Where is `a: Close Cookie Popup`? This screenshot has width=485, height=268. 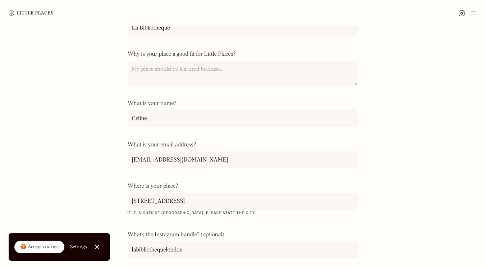
a: Close Cookie Popup is located at coordinates (97, 246).